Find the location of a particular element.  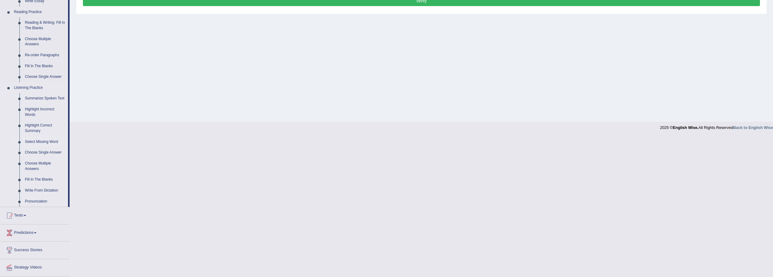

strong: English Wise. is located at coordinates (686, 127).